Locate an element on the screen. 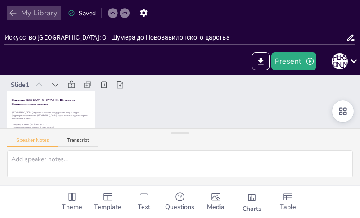  button: My Library is located at coordinates (34, 13).